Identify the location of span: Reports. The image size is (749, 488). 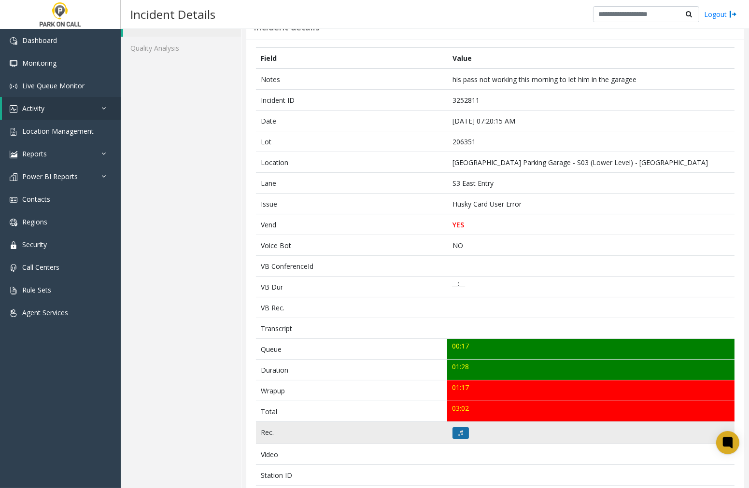
(34, 154).